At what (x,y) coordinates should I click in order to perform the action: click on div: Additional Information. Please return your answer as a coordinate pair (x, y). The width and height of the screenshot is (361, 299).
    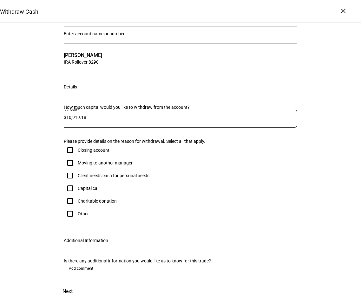
    Looking at the image, I should click on (86, 240).